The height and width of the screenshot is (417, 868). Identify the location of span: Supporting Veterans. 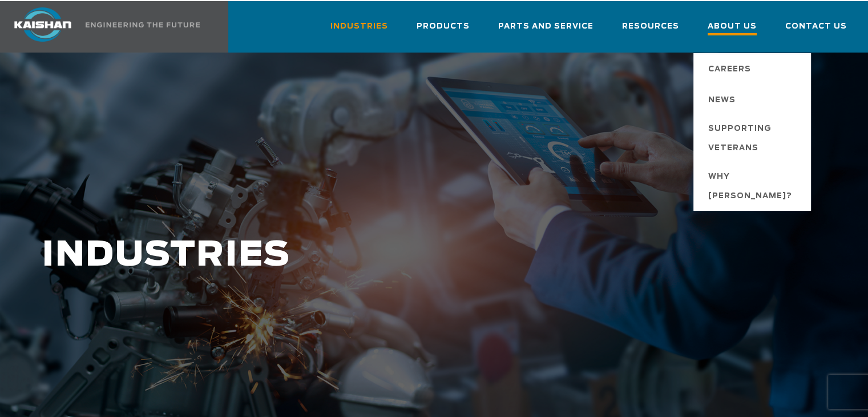
(754, 139).